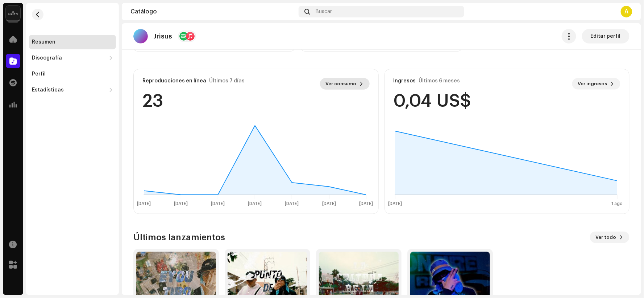  Describe the element at coordinates (605, 36) in the screenshot. I see `button: Editar perfil` at that location.